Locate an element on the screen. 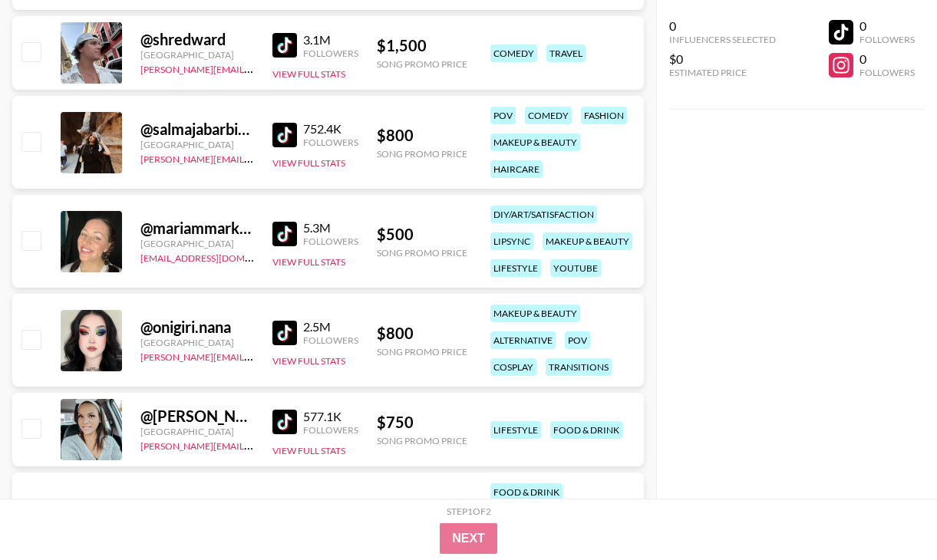 The width and height of the screenshot is (937, 560). div: youtube is located at coordinates (575, 268).